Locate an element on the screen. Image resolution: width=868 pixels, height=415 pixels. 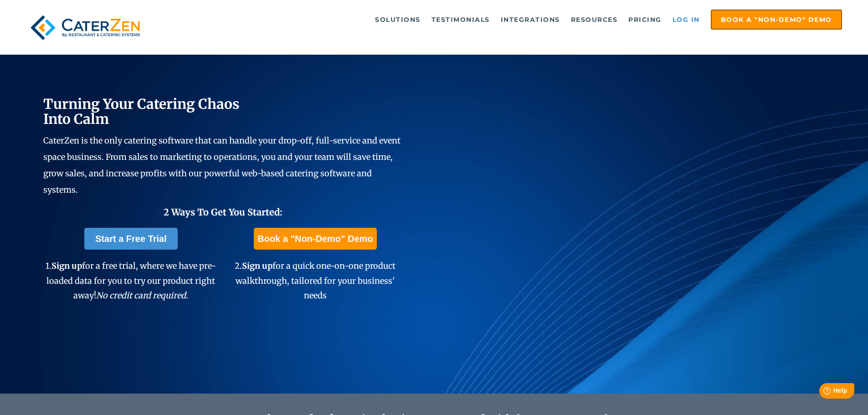
span: 1. for a free trial, where we have pre-loaded data for you to try our product right away! is located at coordinates (130, 281).